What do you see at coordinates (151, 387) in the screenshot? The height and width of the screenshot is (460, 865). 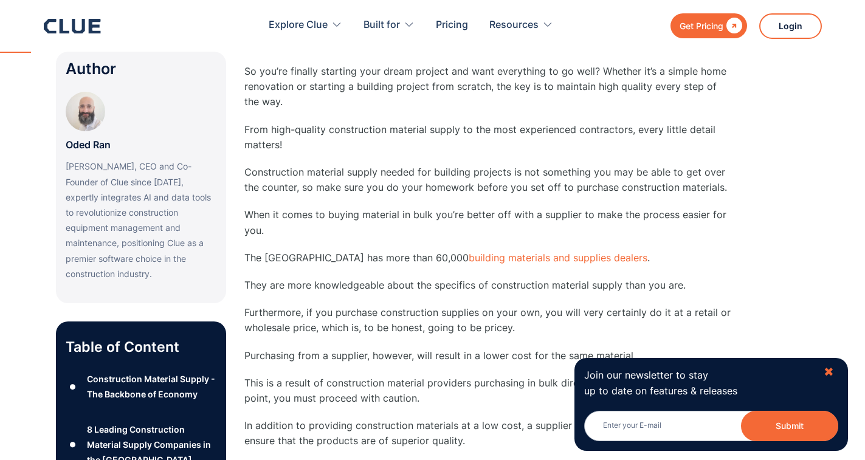 I see `div: Construction Material Supply - The Backbone of Economy` at bounding box center [151, 387].